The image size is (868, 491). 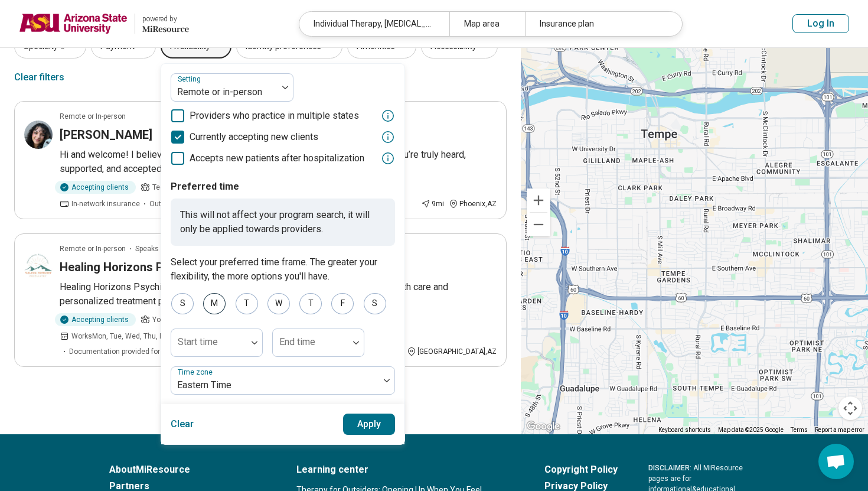 I want to click on h3: Healing Horizons Psychiatry, so click(x=136, y=267).